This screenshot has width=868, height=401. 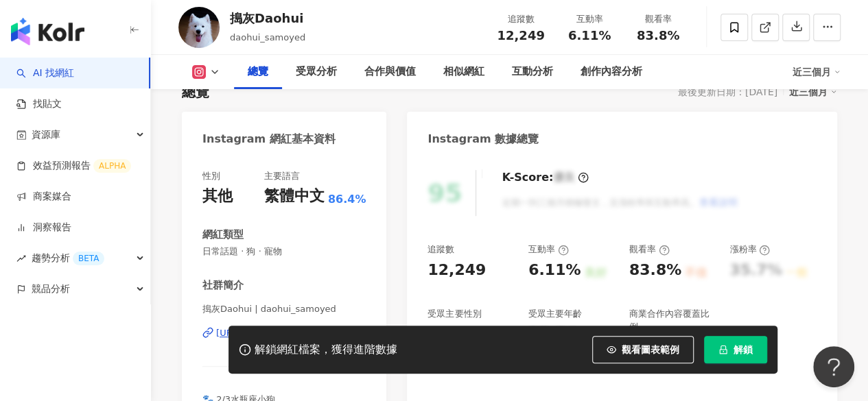 What do you see at coordinates (46, 134) in the screenshot?
I see `span: 資源庫` at bounding box center [46, 134].